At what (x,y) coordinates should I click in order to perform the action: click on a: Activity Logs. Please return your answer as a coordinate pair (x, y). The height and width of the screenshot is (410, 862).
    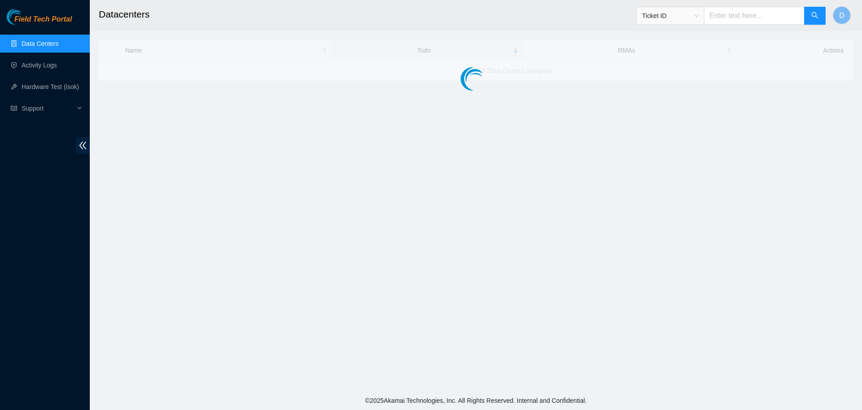
    Looking at the image, I should click on (39, 65).